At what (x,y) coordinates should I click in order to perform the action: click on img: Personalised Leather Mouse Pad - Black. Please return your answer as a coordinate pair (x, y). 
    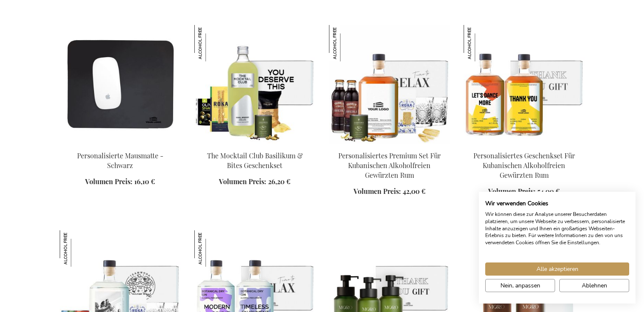
    Looking at the image, I should click on (120, 84).